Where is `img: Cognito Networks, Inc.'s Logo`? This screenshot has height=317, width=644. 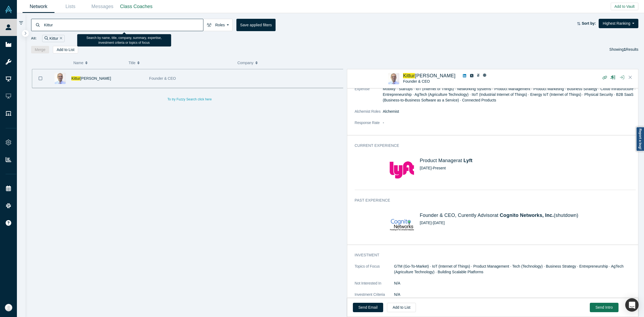 img: Cognito Networks, Inc.'s Logo is located at coordinates (402, 225).